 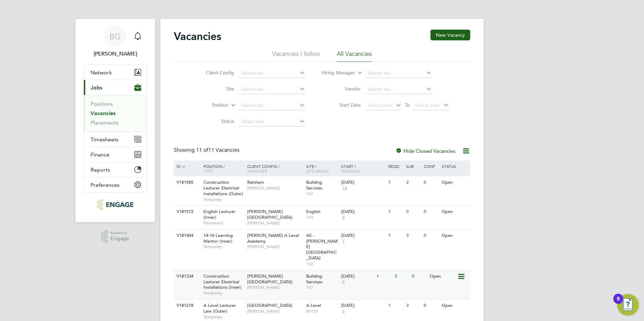 I want to click on label: Status, so click(x=215, y=121).